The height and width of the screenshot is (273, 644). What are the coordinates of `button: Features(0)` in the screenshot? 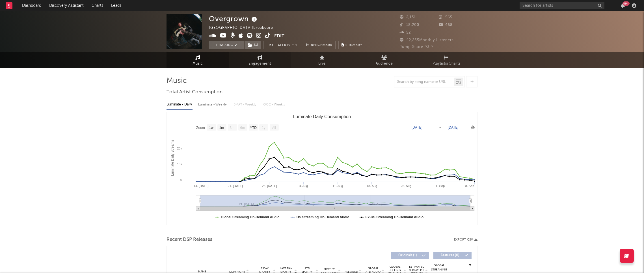 It's located at (452, 256).